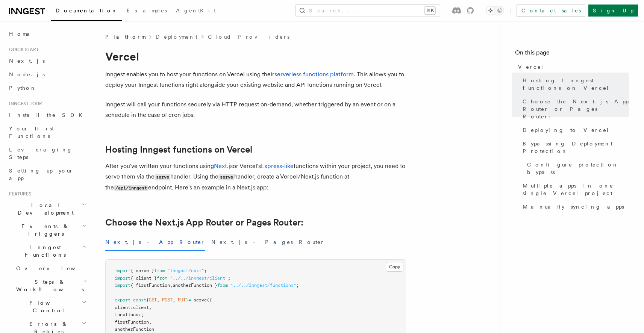 The height and width of the screenshot is (333, 644). I want to click on button: Steps & Workflows, so click(51, 285).